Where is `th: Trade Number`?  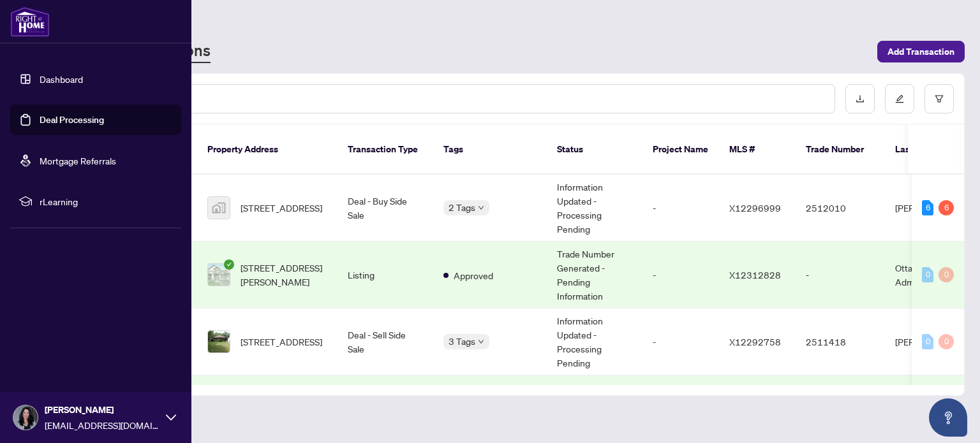 th: Trade Number is located at coordinates (840, 150).